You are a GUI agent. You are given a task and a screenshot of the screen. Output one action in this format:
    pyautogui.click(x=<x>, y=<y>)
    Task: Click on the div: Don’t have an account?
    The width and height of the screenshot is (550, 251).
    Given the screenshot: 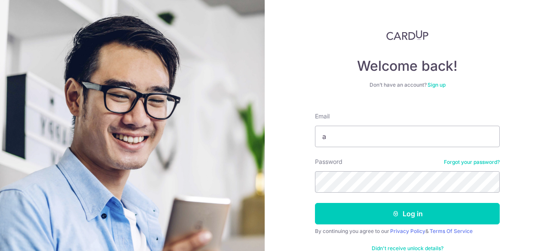 What is the action you would take?
    pyautogui.click(x=408, y=85)
    